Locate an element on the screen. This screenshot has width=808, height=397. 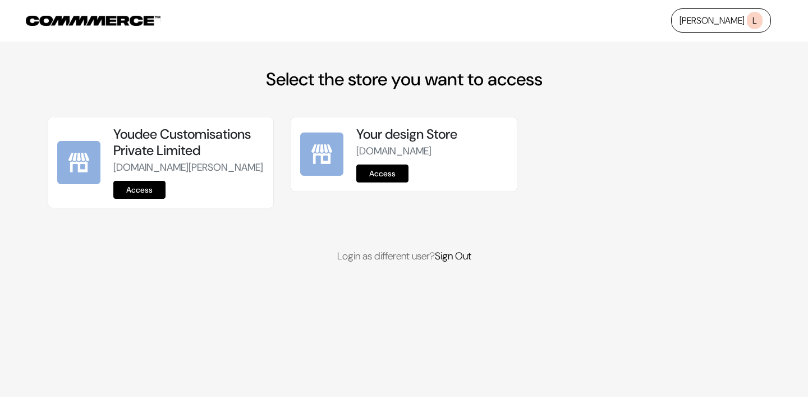
h5: Youdee Customisations Private Limited is located at coordinates (189, 143).